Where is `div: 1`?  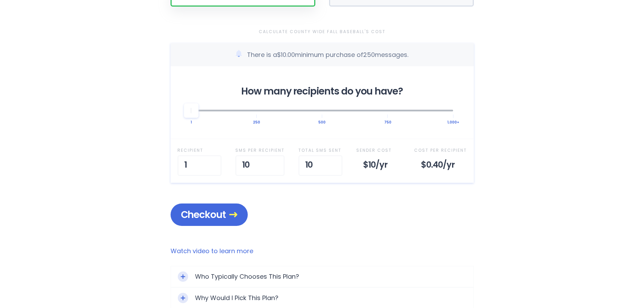 div: 1 is located at coordinates (200, 166).